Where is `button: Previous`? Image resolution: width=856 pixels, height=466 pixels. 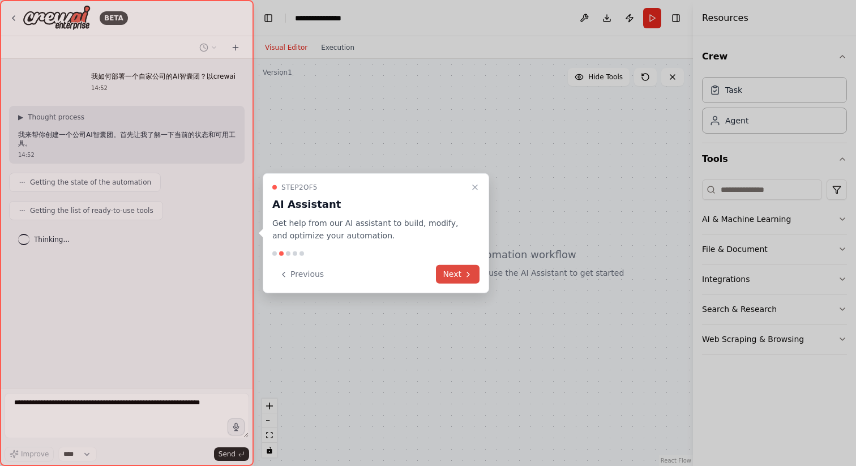 button: Previous is located at coordinates (301, 274).